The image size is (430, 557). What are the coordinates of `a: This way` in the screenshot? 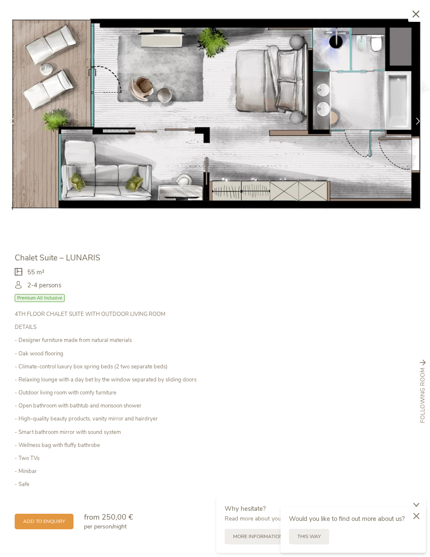 It's located at (309, 537).